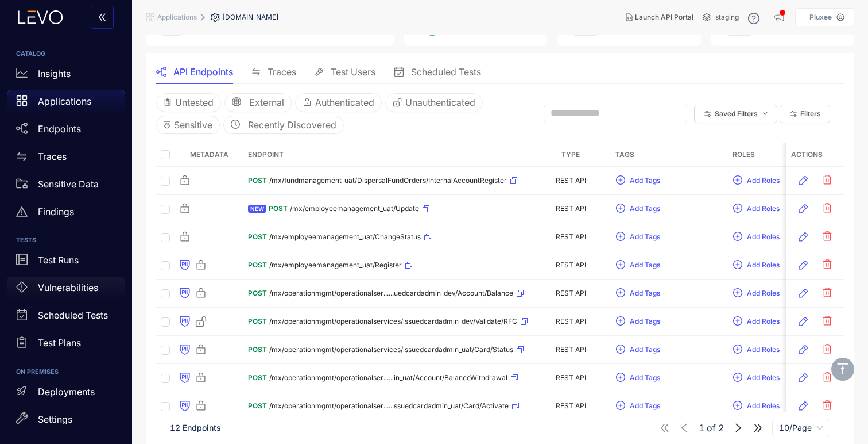 This screenshot has width=868, height=444. I want to click on span: staging, so click(727, 17).